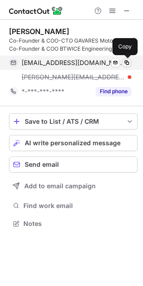 The height and width of the screenshot is (286, 143). Describe the element at coordinates (73, 143) in the screenshot. I see `button: AI write personalized message` at that location.